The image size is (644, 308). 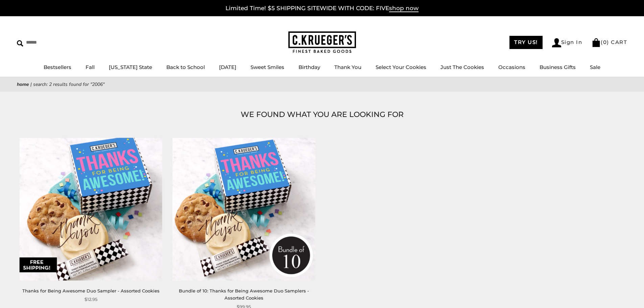 What do you see at coordinates (605, 42) in the screenshot?
I see `span: 0` at bounding box center [605, 42].